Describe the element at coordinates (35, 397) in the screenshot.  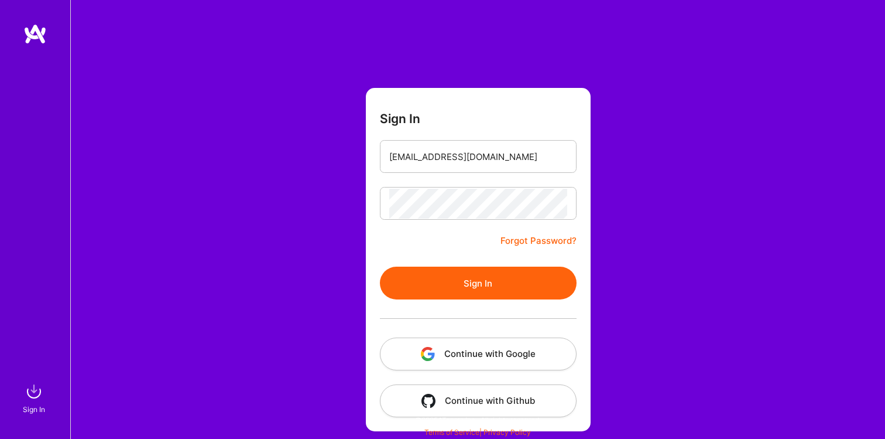
I see `a: sign inSign In` at that location.